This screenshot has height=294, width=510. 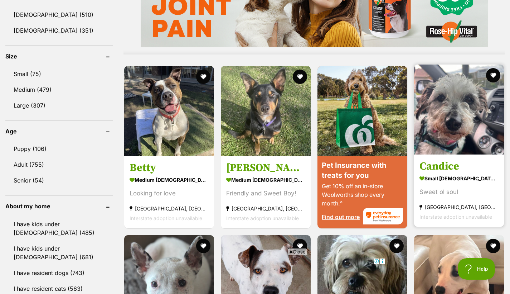 I want to click on header: Size, so click(x=59, y=56).